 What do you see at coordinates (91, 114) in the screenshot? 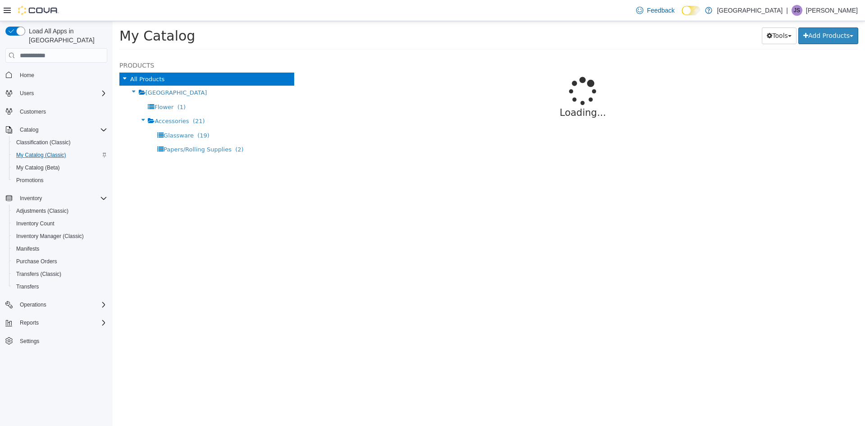
I see `span: (19)` at bounding box center [91, 114].